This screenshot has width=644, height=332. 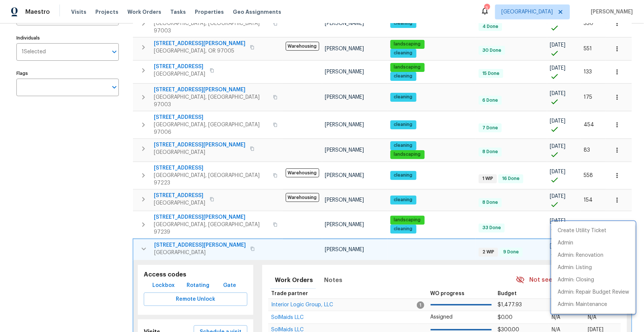 What do you see at coordinates (582, 231) in the screenshot?
I see `p: Create Utility Ticket` at bounding box center [582, 231].